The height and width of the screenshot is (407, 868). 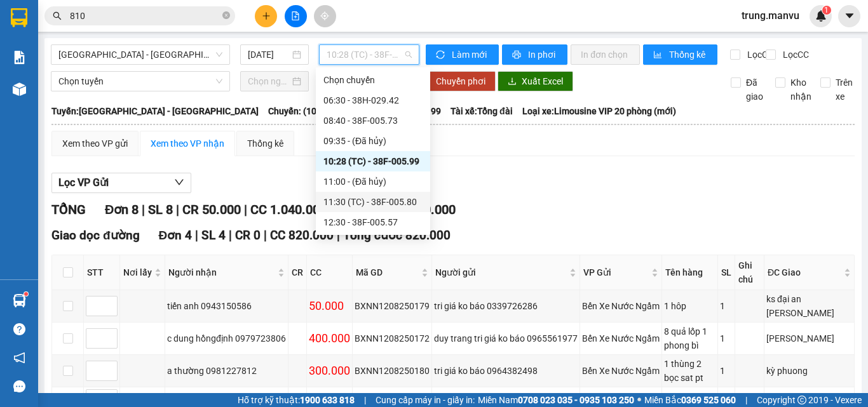 What do you see at coordinates (518, 55) in the screenshot?
I see `span: printer` at bounding box center [518, 55].